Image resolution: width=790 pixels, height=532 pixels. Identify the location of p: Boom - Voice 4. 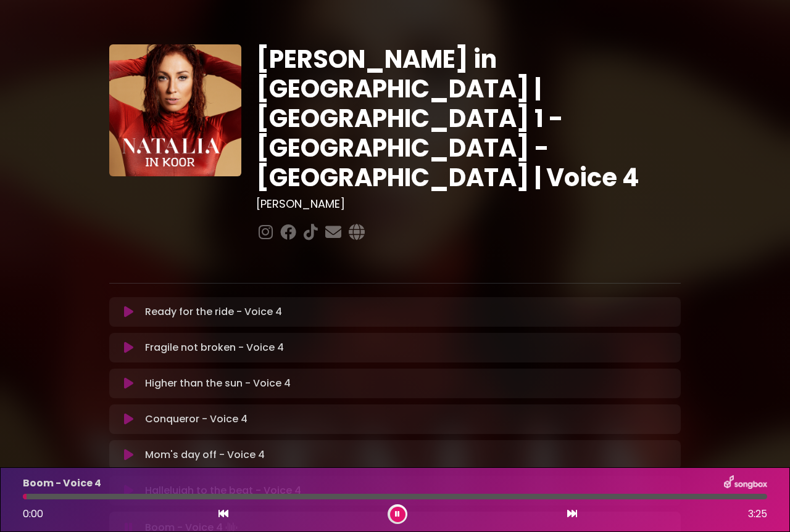
(62, 484).